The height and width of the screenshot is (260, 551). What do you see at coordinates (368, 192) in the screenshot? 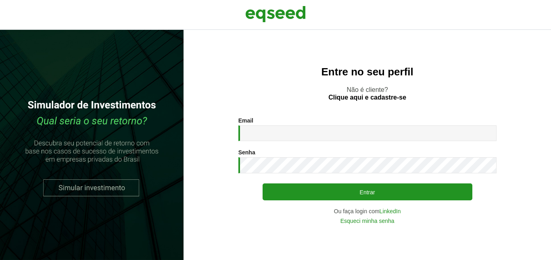
I see `button: Entrar` at bounding box center [368, 192].